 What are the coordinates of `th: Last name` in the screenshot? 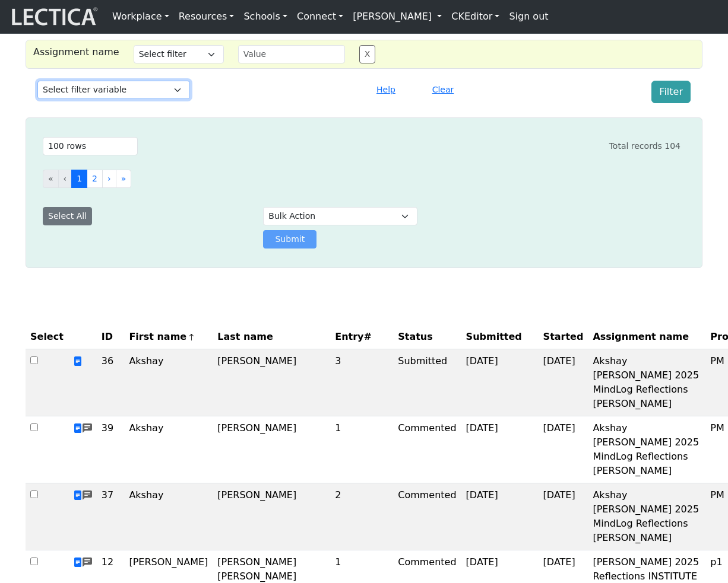 It's located at (271, 337).